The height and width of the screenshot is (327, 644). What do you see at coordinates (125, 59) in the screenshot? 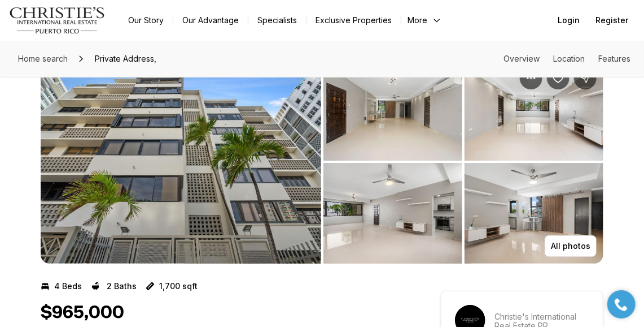
I see `span: Private Address,` at bounding box center [125, 59].